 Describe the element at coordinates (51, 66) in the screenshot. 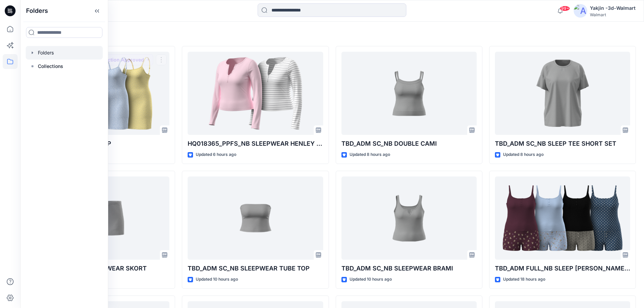

I see `p: Collections` at that location.